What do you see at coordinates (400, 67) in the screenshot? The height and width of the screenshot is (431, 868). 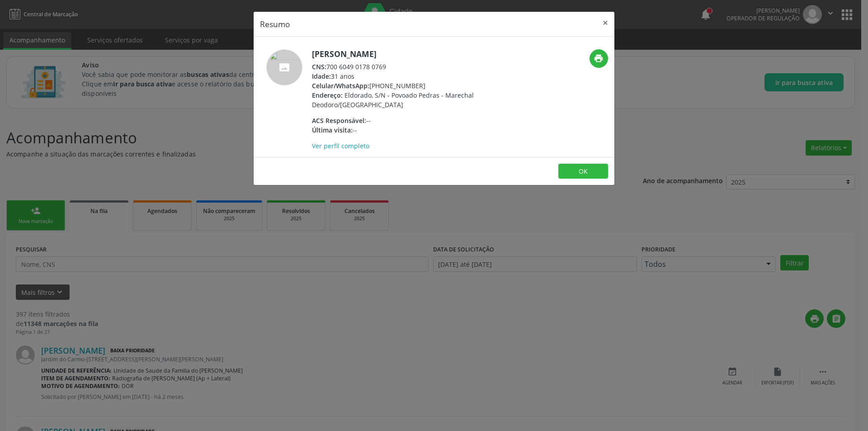 I see `div: 700 6049 0178 0769` at bounding box center [400, 67].